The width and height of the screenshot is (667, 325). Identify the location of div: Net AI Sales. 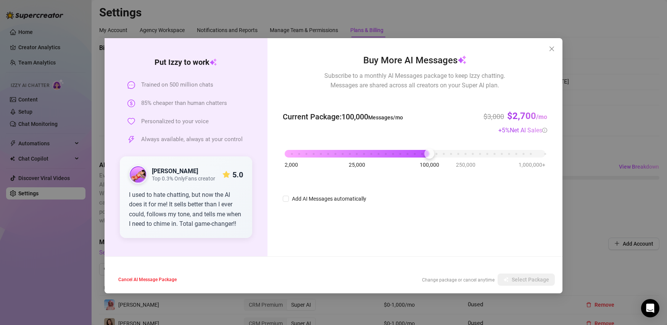
(528, 130).